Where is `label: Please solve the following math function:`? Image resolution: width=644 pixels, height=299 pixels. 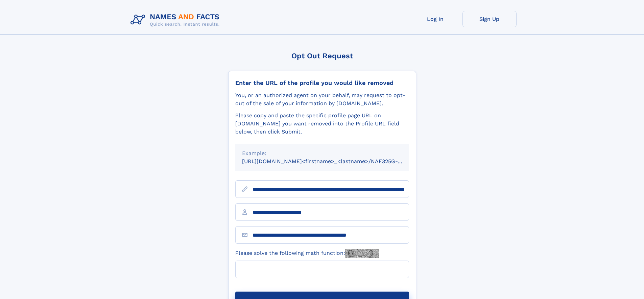 label: Please solve the following math function: is located at coordinates (307, 254).